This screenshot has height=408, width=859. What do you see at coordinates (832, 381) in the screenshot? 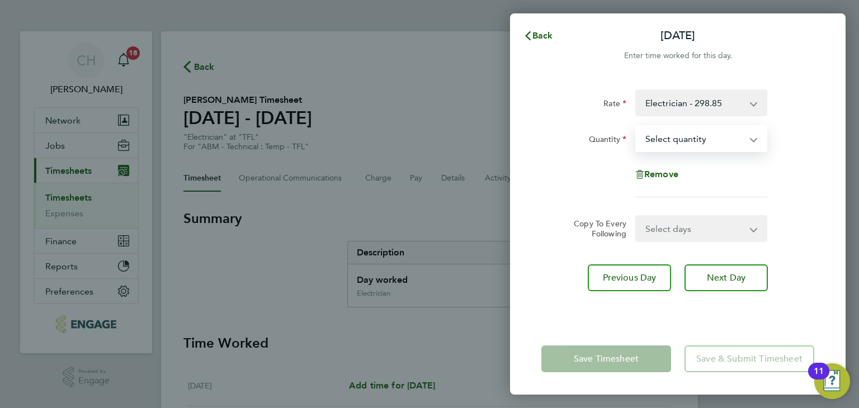
I see `button: Open Resource Center, 11 new notifications` at bounding box center [832, 381].